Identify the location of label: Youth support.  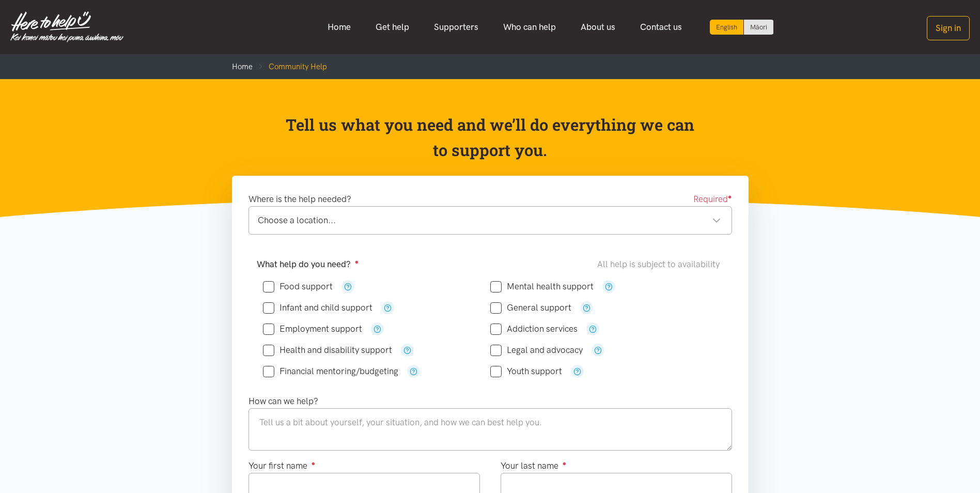
(526, 371).